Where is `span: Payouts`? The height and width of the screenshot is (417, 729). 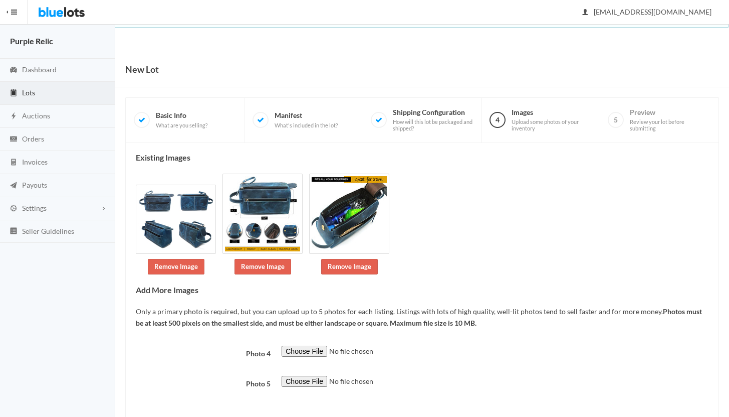 span: Payouts is located at coordinates (35, 184).